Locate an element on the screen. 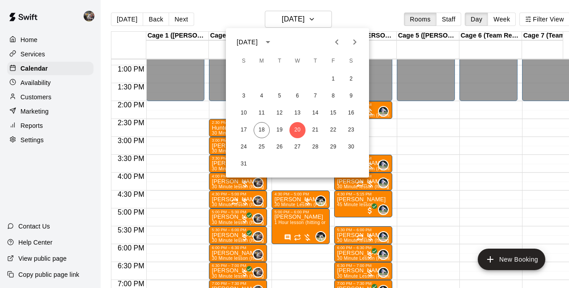 The width and height of the screenshot is (569, 288). button: 8 is located at coordinates (333, 96).